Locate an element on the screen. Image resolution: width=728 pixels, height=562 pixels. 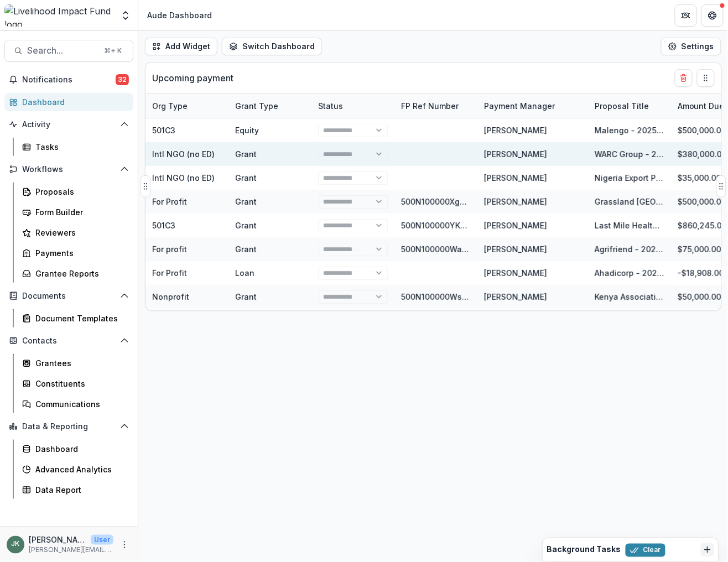
div: Loan is located at coordinates (244, 273).